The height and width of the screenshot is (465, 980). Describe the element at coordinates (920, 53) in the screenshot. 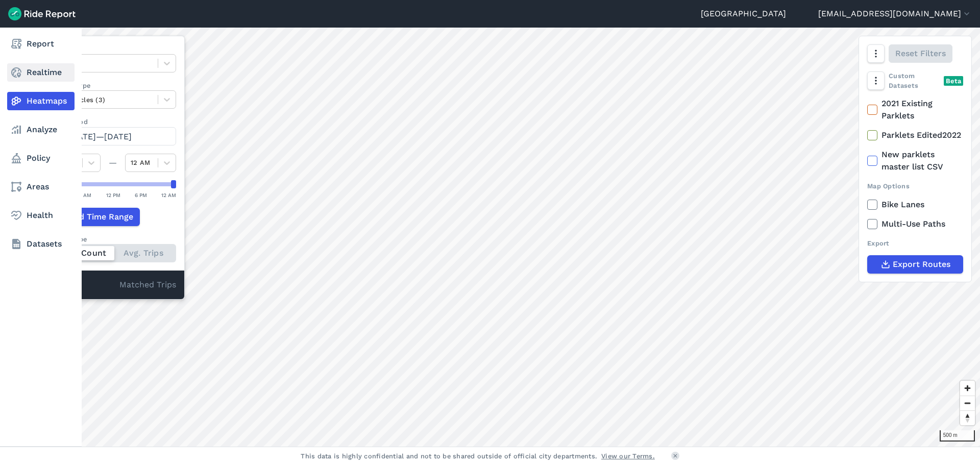

I see `button: Reset Filters` at that location.